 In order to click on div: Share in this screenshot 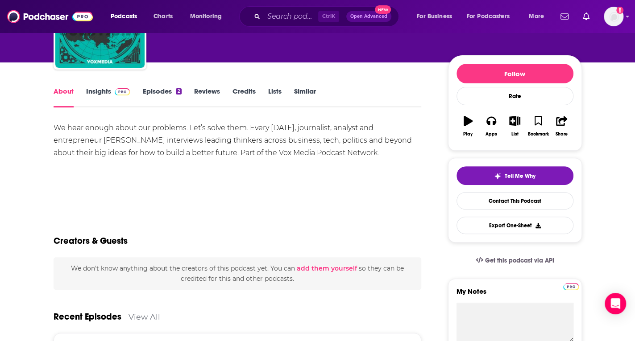, I will do `click(561, 134)`.